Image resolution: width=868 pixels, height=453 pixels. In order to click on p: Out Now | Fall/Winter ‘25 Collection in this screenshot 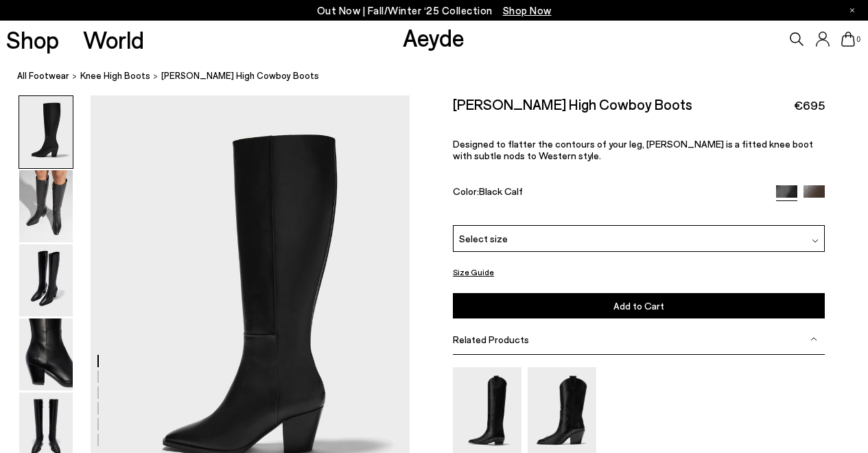, I will do `click(434, 10)`.